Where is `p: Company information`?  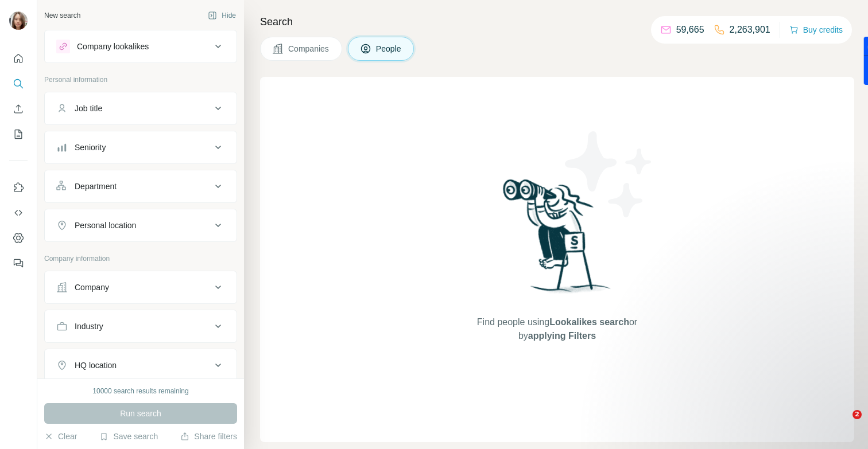 p: Company information is located at coordinates (140, 259).